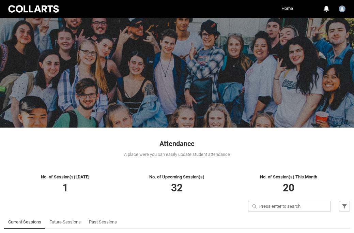  What do you see at coordinates (177, 177) in the screenshot?
I see `span: No. of Upcoming Session(s)` at bounding box center [177, 177].